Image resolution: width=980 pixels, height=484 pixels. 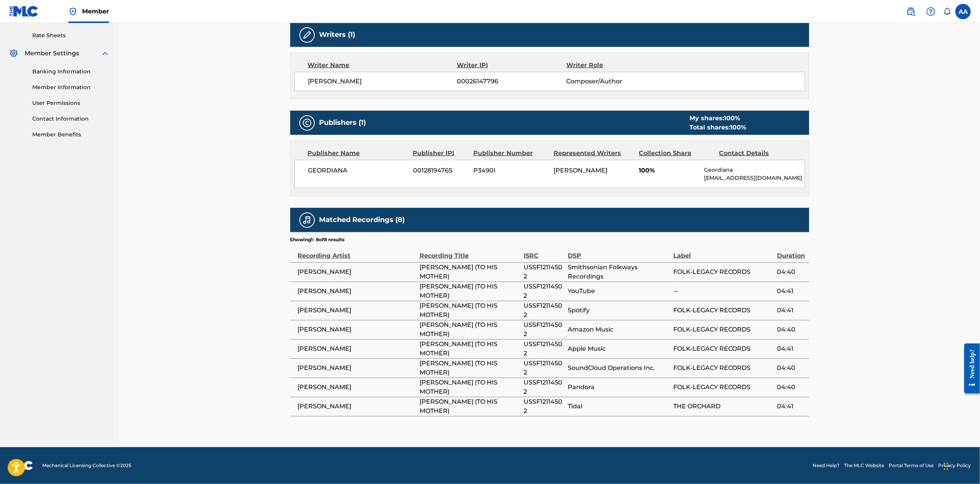 What do you see at coordinates (619, 291) in the screenshot?
I see `span: YouTube` at bounding box center [619, 291].